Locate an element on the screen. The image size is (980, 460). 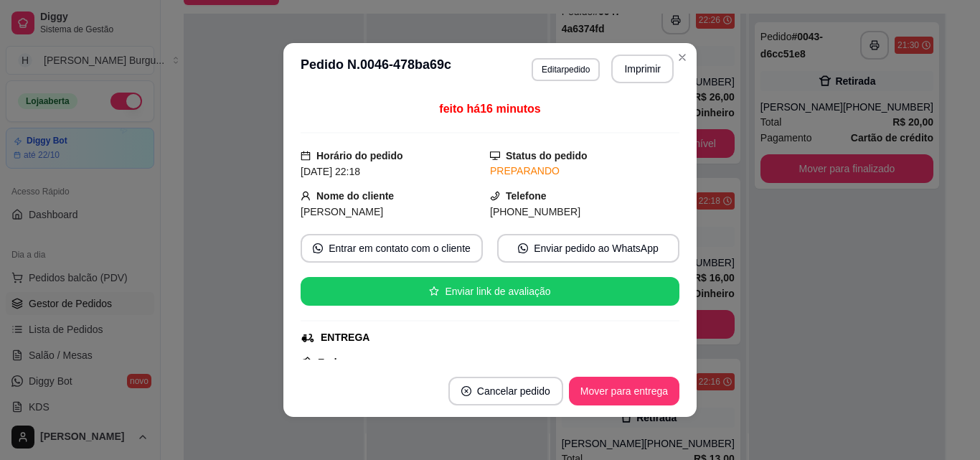
strong: Endereço is located at coordinates (341, 362).